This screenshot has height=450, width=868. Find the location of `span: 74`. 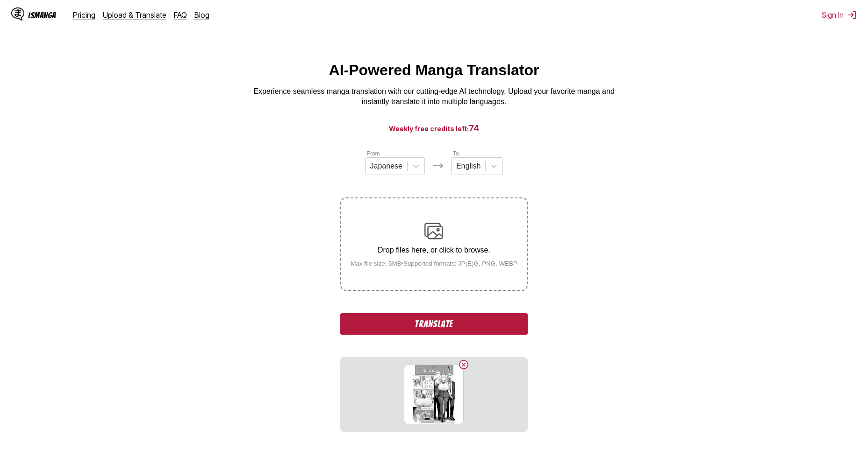

span: 74 is located at coordinates (474, 128).